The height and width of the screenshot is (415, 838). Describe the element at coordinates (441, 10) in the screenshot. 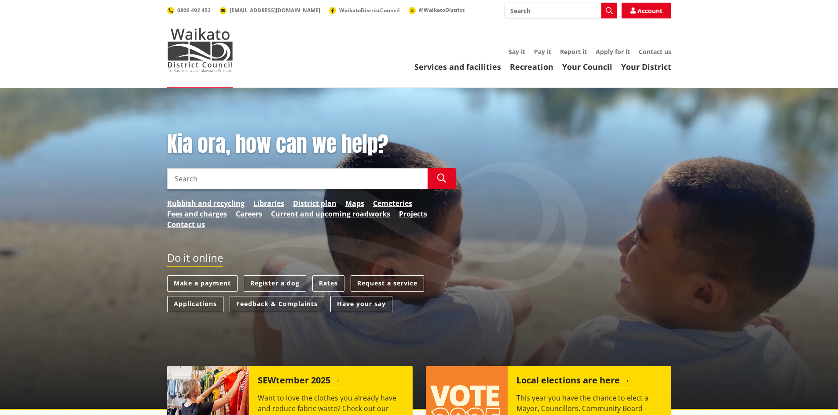

I see `span: @WaikatoDistrict` at that location.